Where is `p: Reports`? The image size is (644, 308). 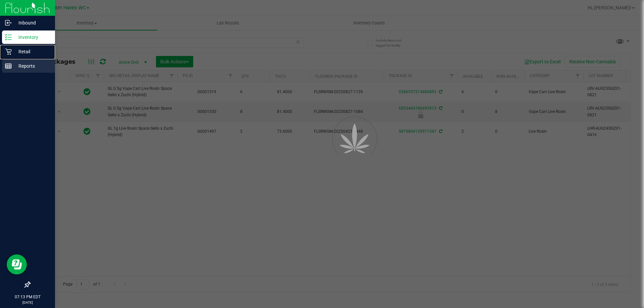
p: Reports is located at coordinates (32, 66).